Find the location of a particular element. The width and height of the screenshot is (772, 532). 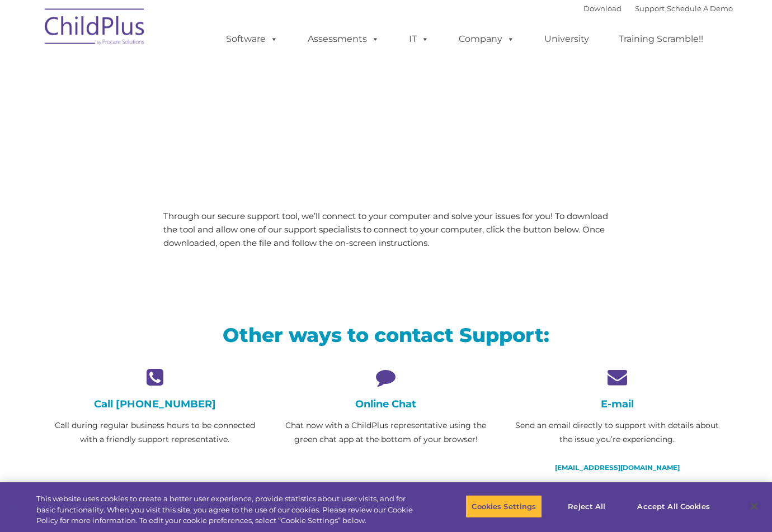

button: Cookies Settings is located at coordinates (504, 506).